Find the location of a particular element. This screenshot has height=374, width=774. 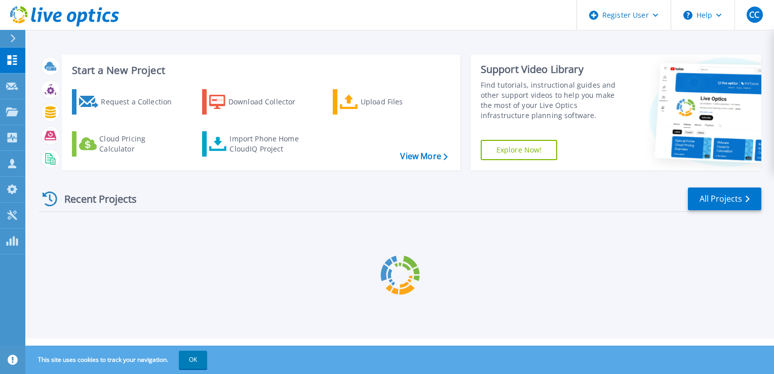

div: Upload Files is located at coordinates (401, 102).